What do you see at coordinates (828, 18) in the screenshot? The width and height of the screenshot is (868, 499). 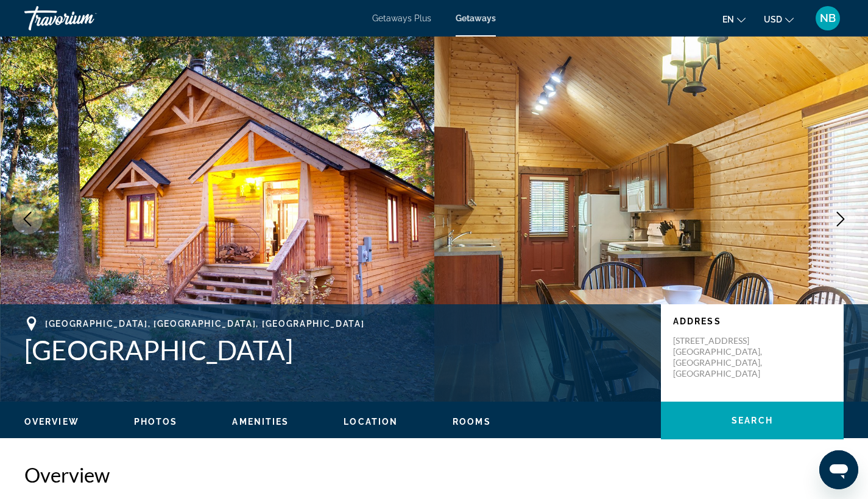 I see `button: User Menu` at bounding box center [828, 18].